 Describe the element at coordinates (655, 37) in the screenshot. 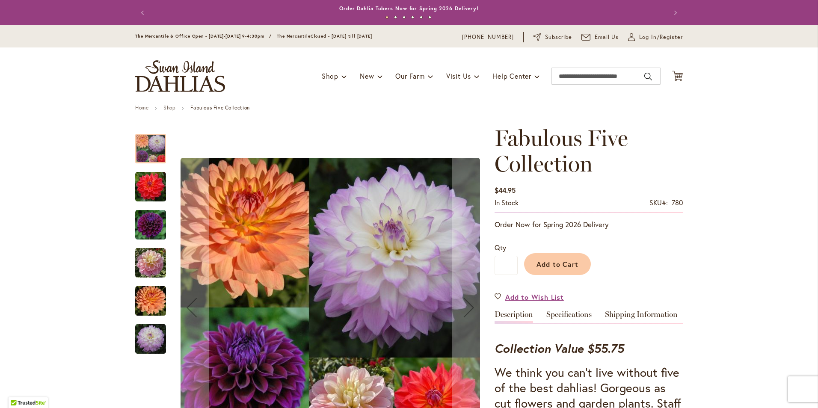

I see `a: Log In/Register` at that location.